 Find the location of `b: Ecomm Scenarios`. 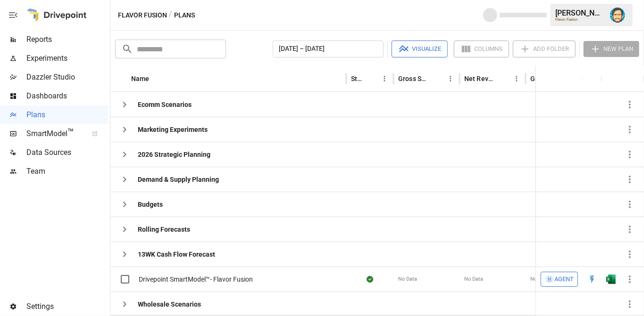

b: Ecomm Scenarios is located at coordinates (165, 104).